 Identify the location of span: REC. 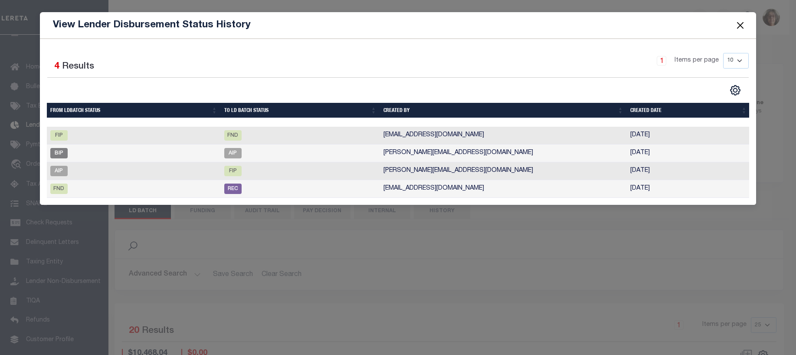
(233, 189).